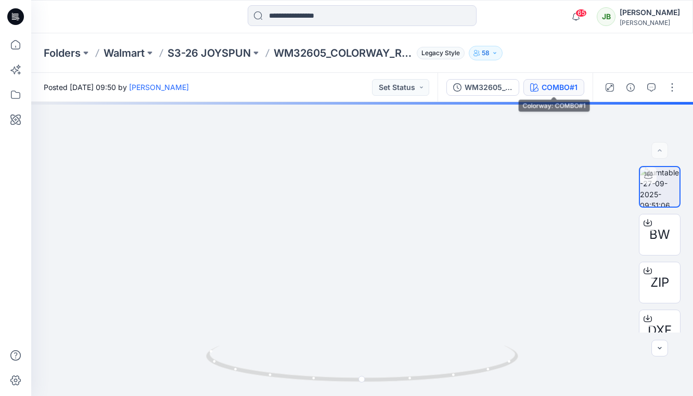 Image resolution: width=693 pixels, height=396 pixels. Describe the element at coordinates (659, 330) in the screenshot. I see `span: DXF` at that location.